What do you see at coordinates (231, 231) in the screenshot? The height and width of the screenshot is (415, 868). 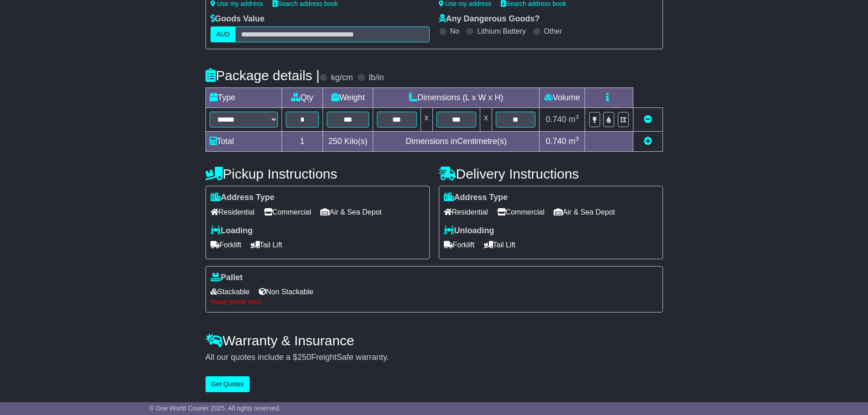 I see `label: Loading` at bounding box center [231, 231].